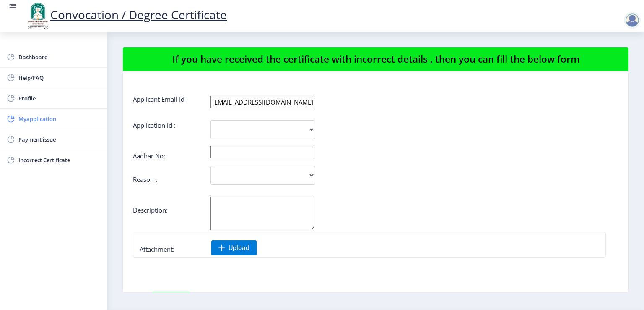  What do you see at coordinates (59, 78) in the screenshot?
I see `span: Help/FAQ` at bounding box center [59, 78].